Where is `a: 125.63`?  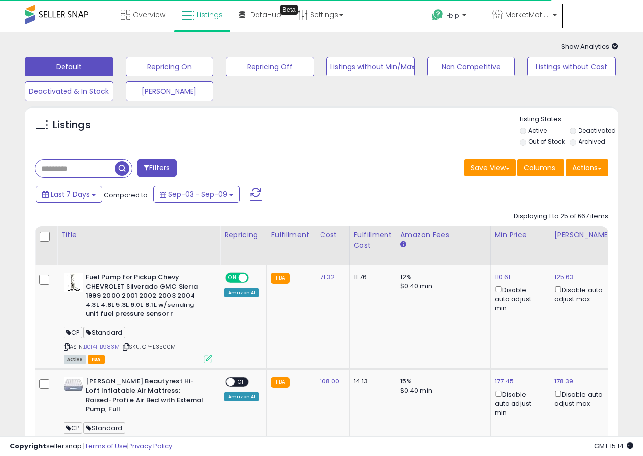
a: 125.63 is located at coordinates (564, 277).